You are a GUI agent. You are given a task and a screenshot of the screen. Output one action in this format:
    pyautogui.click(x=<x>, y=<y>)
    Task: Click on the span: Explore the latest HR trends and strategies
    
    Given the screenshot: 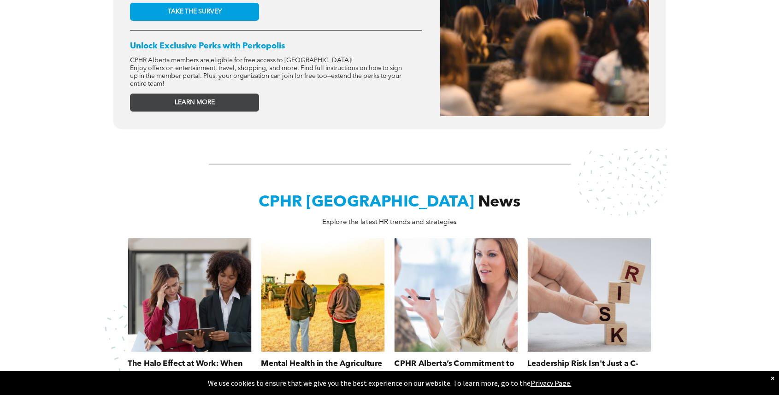 What is the action you would take?
    pyautogui.click(x=390, y=222)
    